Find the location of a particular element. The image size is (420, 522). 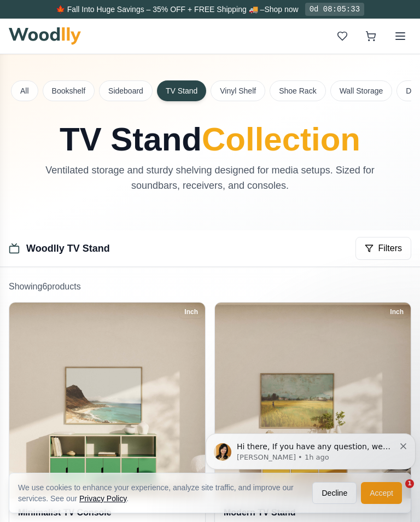

p: Message from Anna, sent 1h ago is located at coordinates (114, 47).